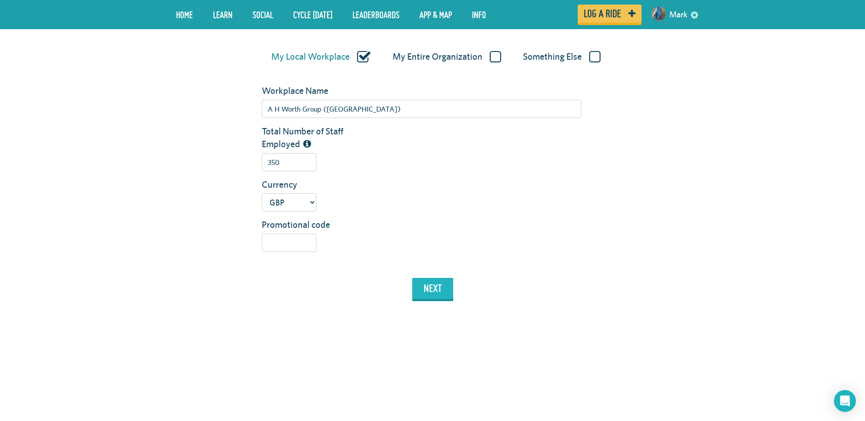 Image resolution: width=865 pixels, height=421 pixels. What do you see at coordinates (310, 225) in the screenshot?
I see `label: Promotional code` at bounding box center [310, 225].